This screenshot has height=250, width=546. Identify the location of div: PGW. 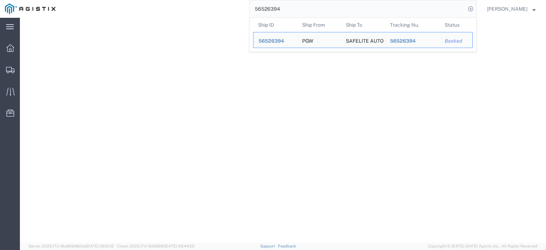
(308, 40).